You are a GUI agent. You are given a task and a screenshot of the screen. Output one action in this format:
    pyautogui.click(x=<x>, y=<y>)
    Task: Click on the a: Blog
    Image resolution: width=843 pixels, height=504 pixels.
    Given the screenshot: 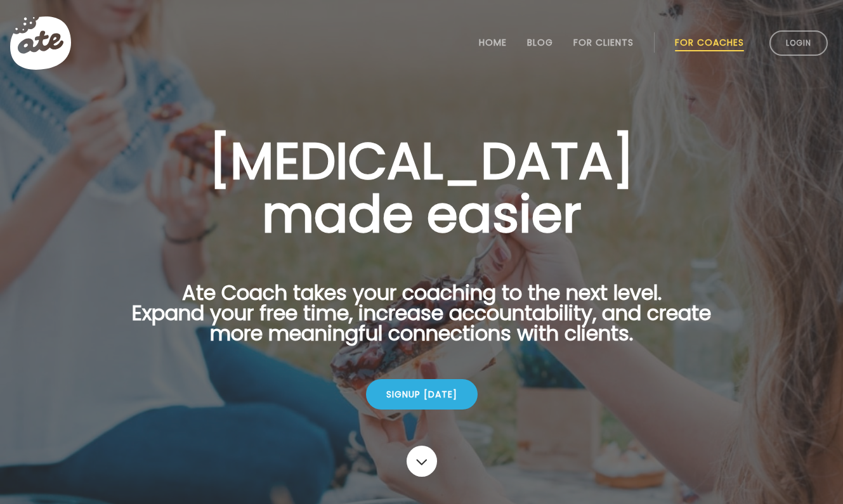 What is the action you would take?
    pyautogui.click(x=540, y=43)
    